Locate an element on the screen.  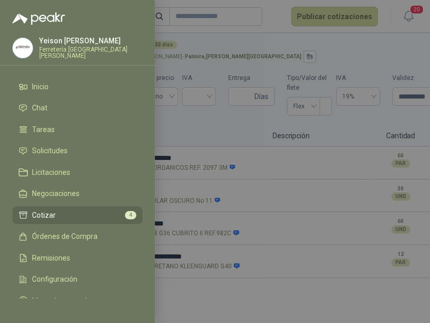
a: Manuales y ayuda is located at coordinates (77, 301).